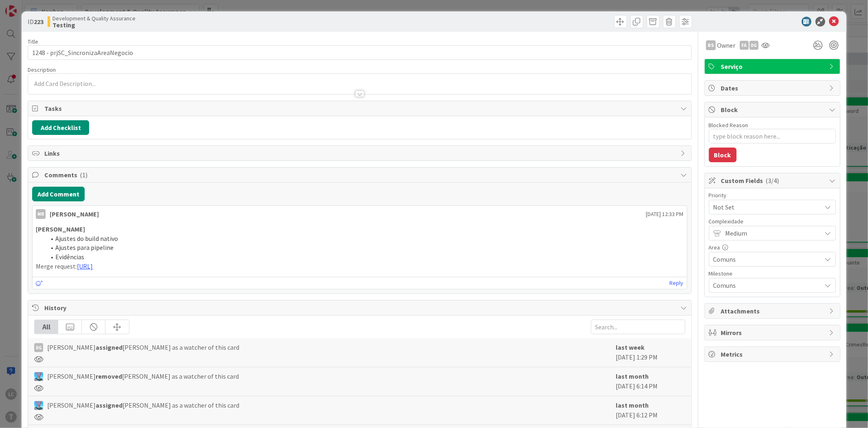 Image resolution: width=868 pixels, height=428 pixels. I want to click on span: Owner, so click(726, 45).